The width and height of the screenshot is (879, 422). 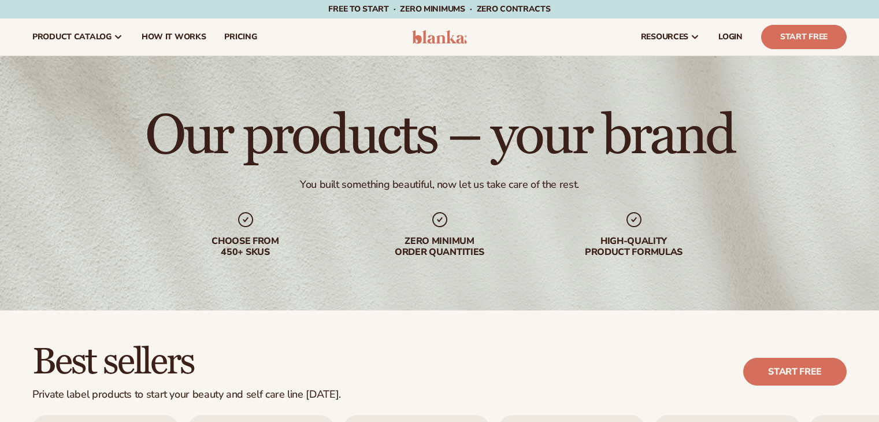 I want to click on a: pricing, so click(x=240, y=37).